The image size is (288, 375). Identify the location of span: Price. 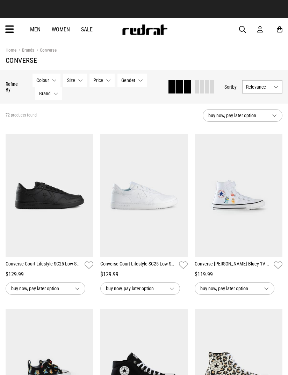
(98, 80).